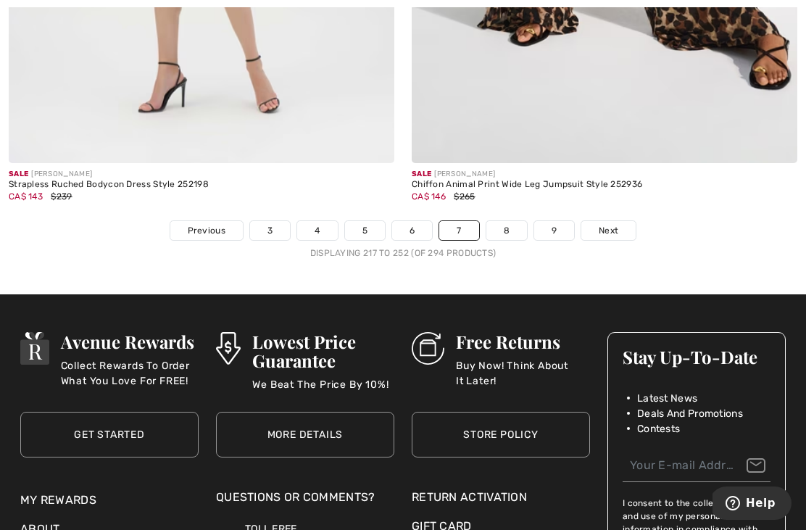 This screenshot has height=530, width=806. Describe the element at coordinates (130, 341) in the screenshot. I see `h3: Avenue Rewards` at that location.